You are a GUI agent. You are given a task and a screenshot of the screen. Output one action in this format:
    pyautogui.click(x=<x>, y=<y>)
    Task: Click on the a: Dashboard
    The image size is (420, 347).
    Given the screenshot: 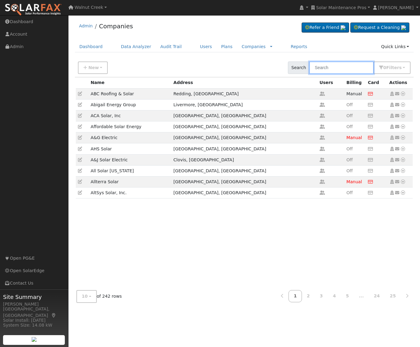 What is the action you would take?
    pyautogui.click(x=91, y=47)
    